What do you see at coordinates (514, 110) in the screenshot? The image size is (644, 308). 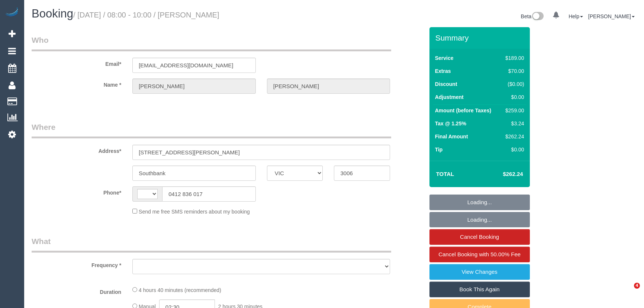 I see `div: $259.00` at bounding box center [514, 110].